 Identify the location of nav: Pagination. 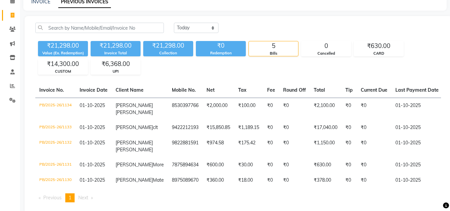
(238, 198).